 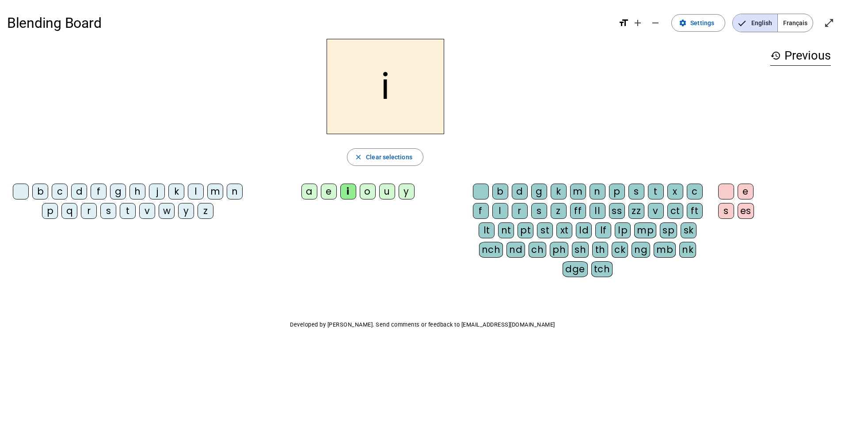 I want to click on div: ph, so click(x=559, y=250).